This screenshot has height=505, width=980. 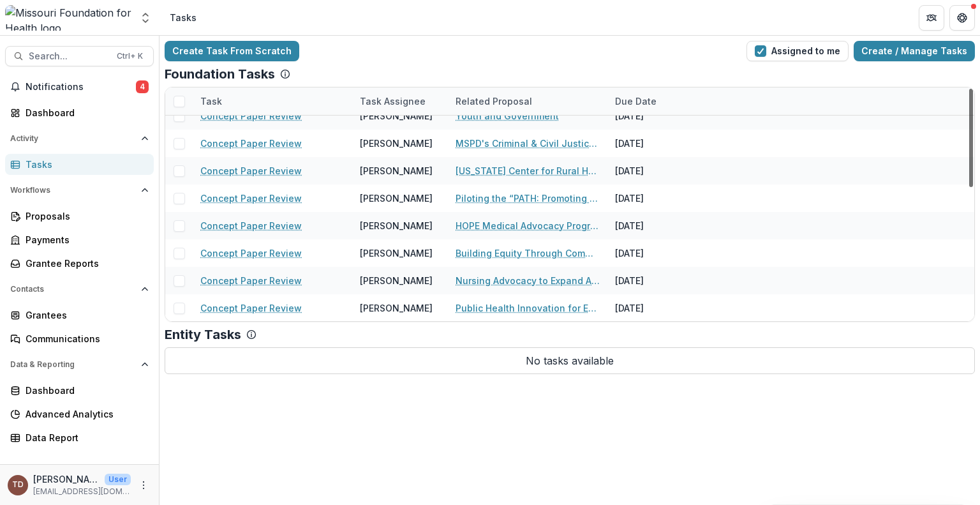 I want to click on a: Advanced Analytics, so click(x=79, y=414).